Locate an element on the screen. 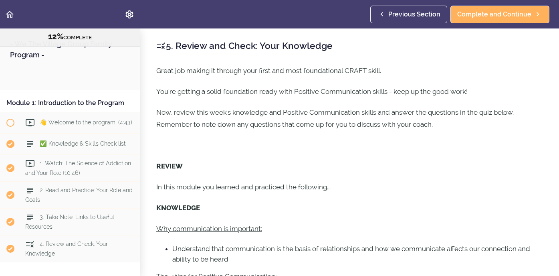 The height and width of the screenshot is (276, 559). span: Previous Section is located at coordinates (414, 14).